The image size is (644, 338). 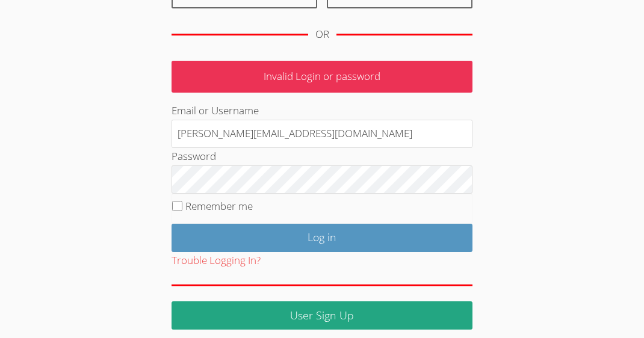 What do you see at coordinates (215, 110) in the screenshot?
I see `label: Email or Username` at bounding box center [215, 110].